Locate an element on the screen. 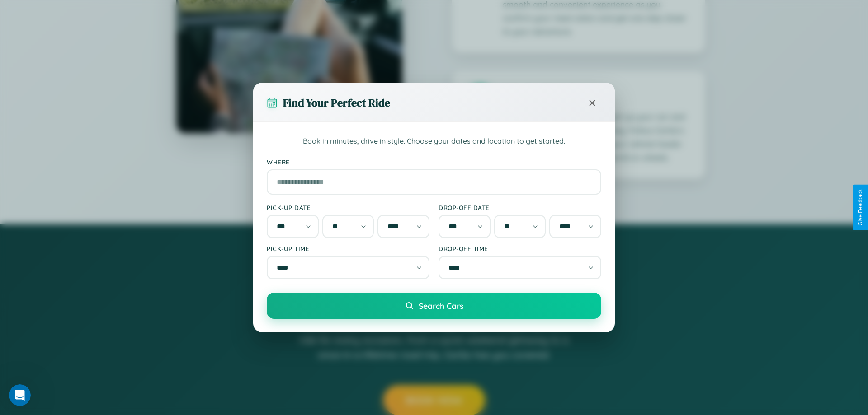  label: Pick-up Date is located at coordinates (348, 207).